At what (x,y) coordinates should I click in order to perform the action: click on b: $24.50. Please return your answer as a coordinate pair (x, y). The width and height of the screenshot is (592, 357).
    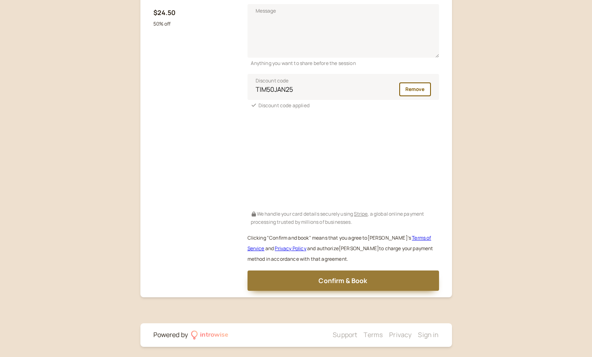
    Looking at the image, I should click on (165, 13).